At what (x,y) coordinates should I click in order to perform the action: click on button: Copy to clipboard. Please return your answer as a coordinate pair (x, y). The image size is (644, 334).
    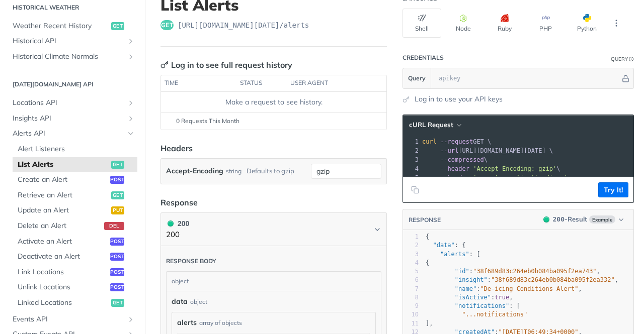
    Looking at the image, I should click on (415, 190).